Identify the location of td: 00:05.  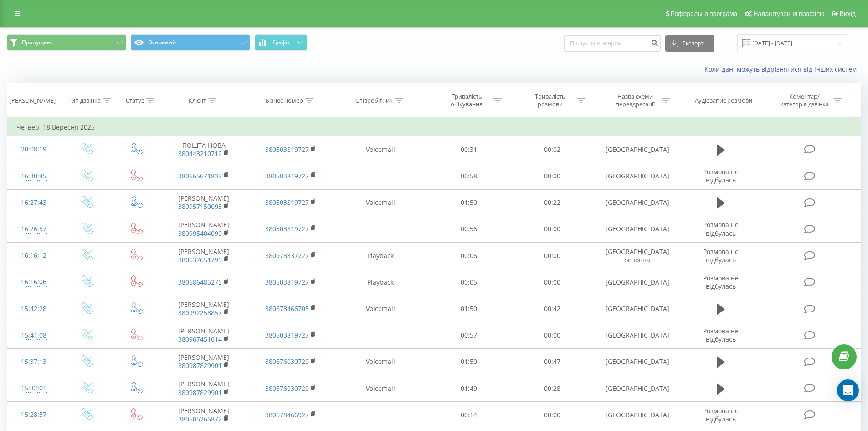
(469, 283).